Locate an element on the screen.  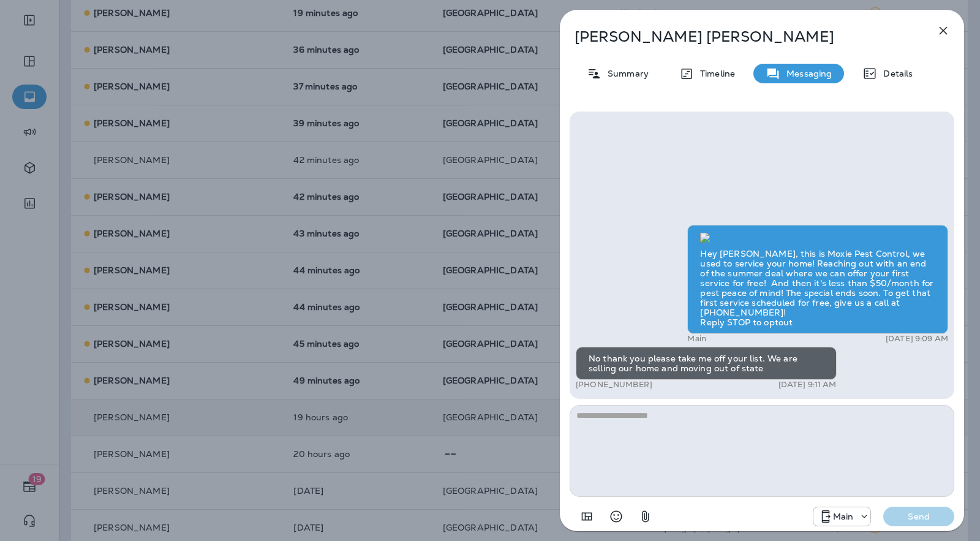
img: twilio-download is located at coordinates (705, 238).